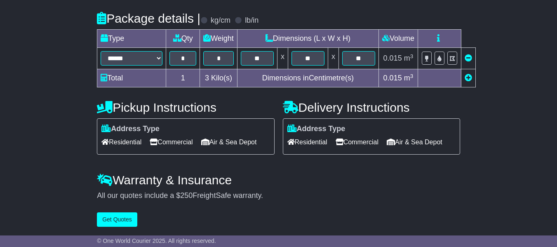  What do you see at coordinates (468, 58) in the screenshot?
I see `a: Remove this item` at bounding box center [468, 58].